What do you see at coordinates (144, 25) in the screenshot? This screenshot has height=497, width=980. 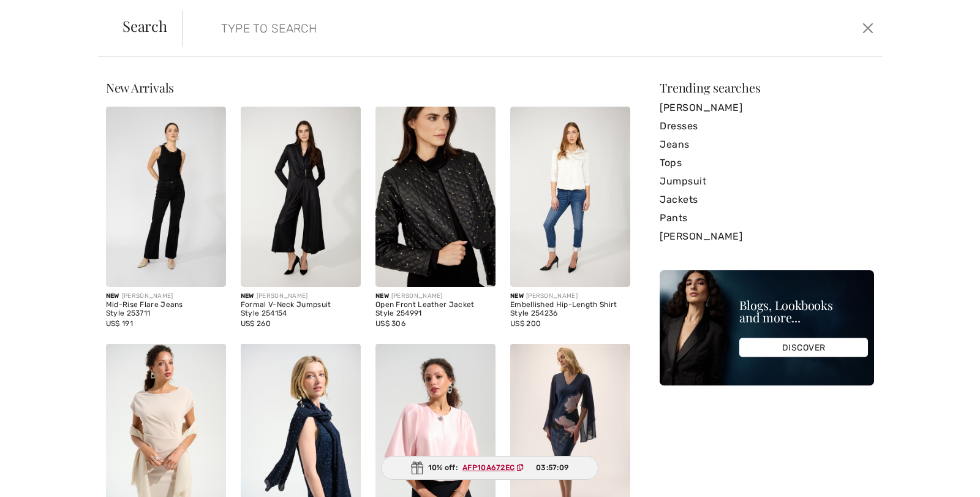 I see `span: Search` at bounding box center [144, 25].